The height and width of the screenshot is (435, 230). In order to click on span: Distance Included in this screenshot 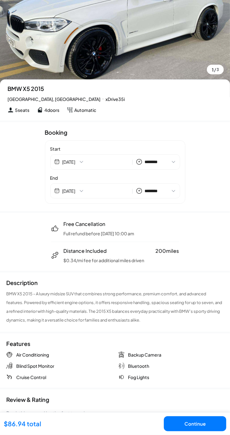, I will do `click(85, 251)`.